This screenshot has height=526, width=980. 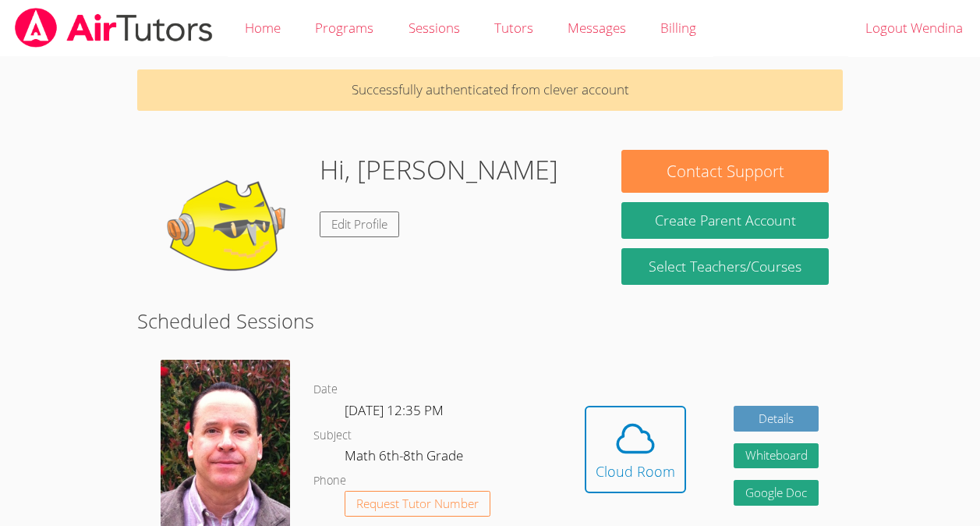 What do you see at coordinates (489, 321) in the screenshot?
I see `h2: Scheduled Sessions` at bounding box center [489, 321].